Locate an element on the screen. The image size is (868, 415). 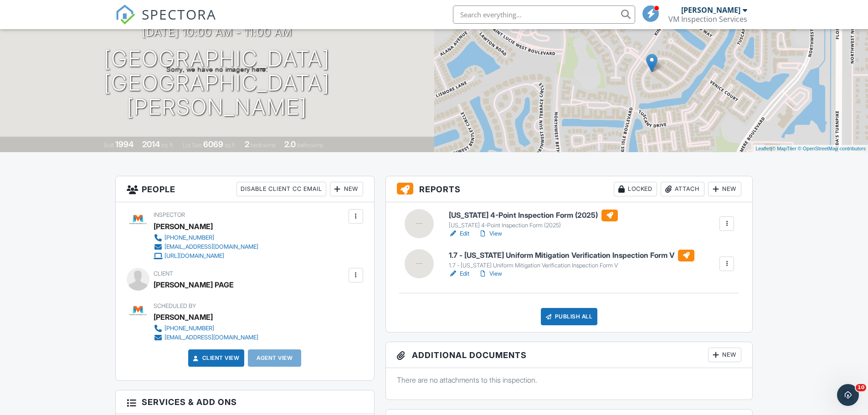
div: 6069 is located at coordinates (214, 144).